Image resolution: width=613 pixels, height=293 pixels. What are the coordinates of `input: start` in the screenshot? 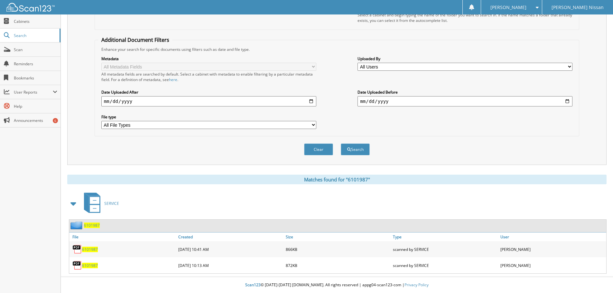 It's located at (209, 101).